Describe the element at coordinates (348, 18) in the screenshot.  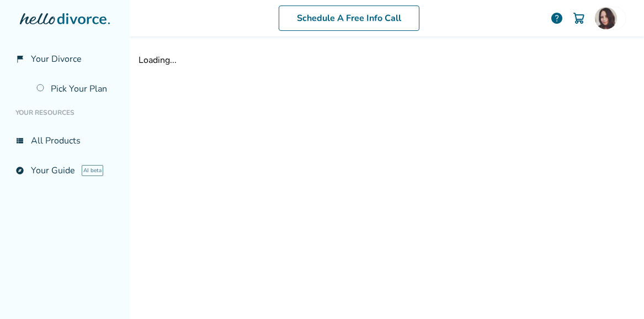
I see `a: Schedule A Free Info Call` at that location.